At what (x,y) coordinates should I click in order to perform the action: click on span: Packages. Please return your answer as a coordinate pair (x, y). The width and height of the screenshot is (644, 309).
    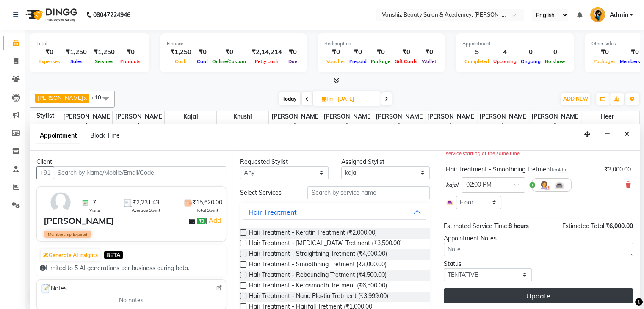
    Looking at the image, I should click on (605, 61).